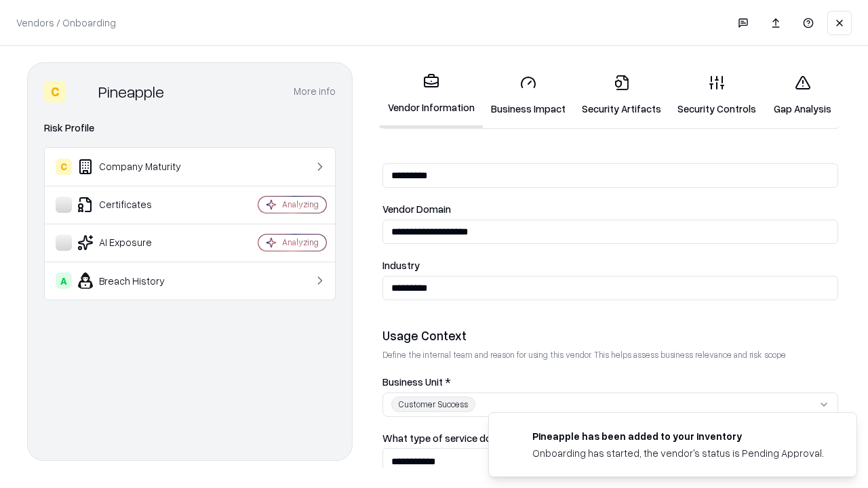  What do you see at coordinates (678, 453) in the screenshot?
I see `div: Onboarding has started, the vendor's status is Pending Approval.` at bounding box center [678, 453].